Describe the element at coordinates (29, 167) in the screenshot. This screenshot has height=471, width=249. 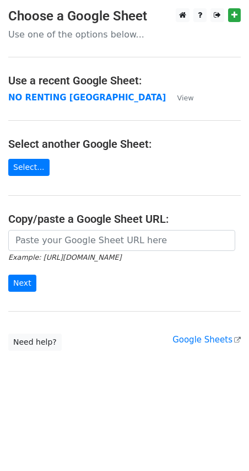
I see `a: Select...` at that location.